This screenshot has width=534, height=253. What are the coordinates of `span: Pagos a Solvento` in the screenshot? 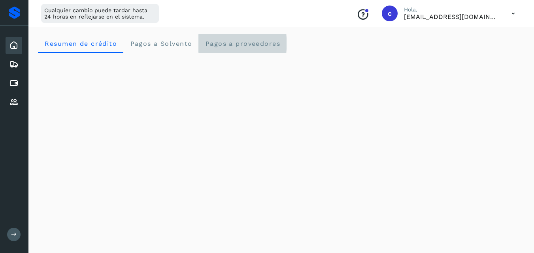 It's located at (161, 43).